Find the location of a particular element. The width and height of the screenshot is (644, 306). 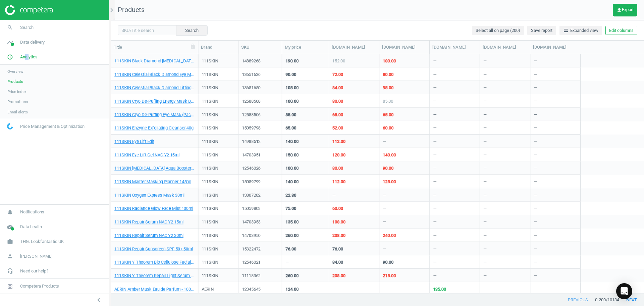

div: AERIN is located at coordinates (208, 290).